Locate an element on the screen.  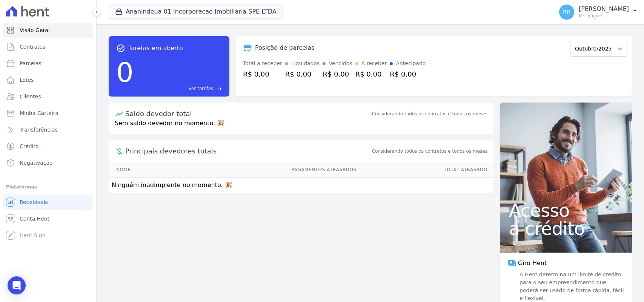
a: Visão Geral is located at coordinates (48, 30).